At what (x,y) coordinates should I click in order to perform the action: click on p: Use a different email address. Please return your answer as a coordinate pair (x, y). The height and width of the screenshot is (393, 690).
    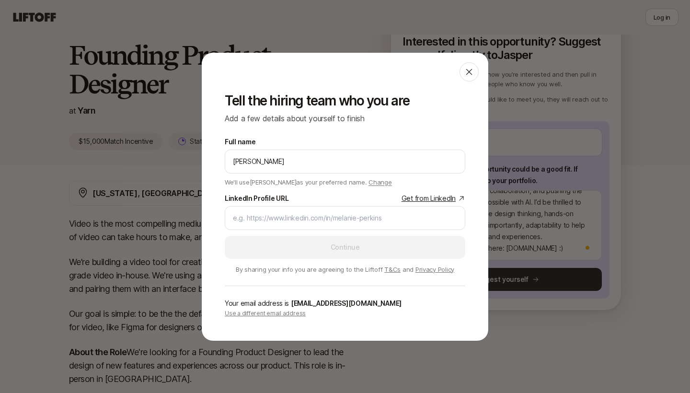
    Looking at the image, I should click on (345, 313).